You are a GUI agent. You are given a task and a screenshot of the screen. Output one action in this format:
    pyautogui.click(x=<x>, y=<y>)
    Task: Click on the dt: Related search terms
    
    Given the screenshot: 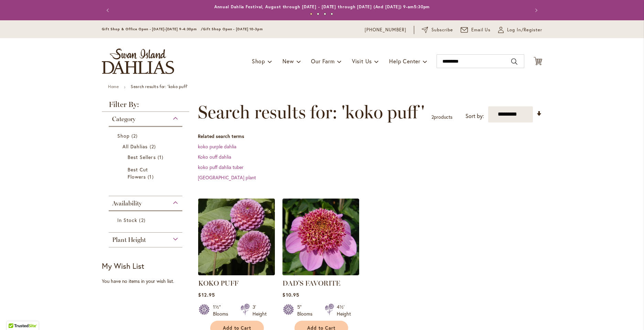 What is the action you would take?
    pyautogui.click(x=370, y=137)
    